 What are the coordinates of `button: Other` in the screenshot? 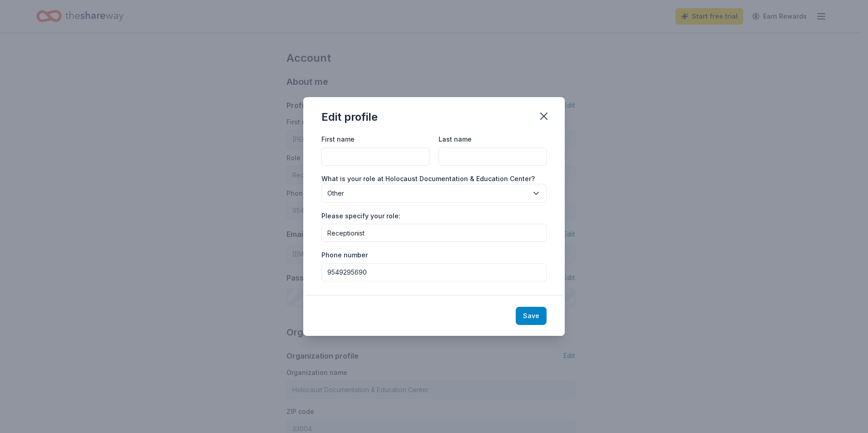 It's located at (434, 193).